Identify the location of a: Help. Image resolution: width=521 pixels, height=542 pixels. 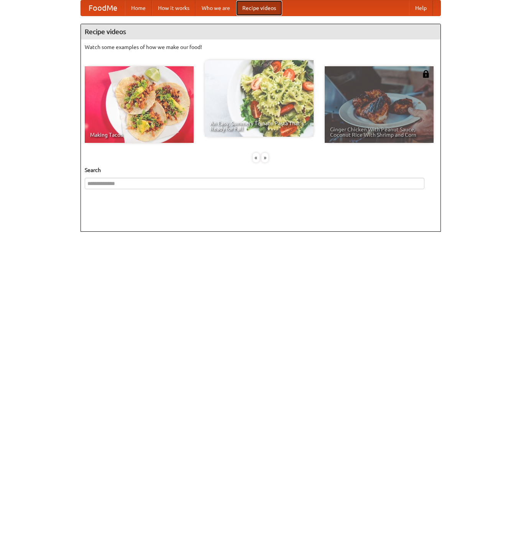
(421, 8).